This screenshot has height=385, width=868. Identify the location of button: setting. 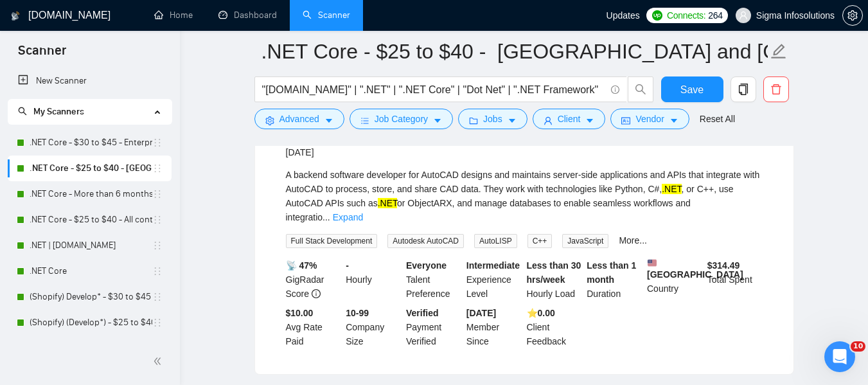
(853, 15).